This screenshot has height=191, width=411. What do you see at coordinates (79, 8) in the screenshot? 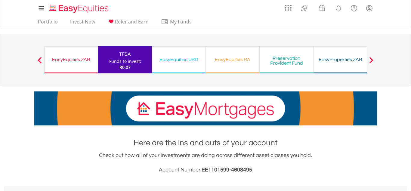
I see `img: EasyEquities_Logo.png` at bounding box center [79, 8].